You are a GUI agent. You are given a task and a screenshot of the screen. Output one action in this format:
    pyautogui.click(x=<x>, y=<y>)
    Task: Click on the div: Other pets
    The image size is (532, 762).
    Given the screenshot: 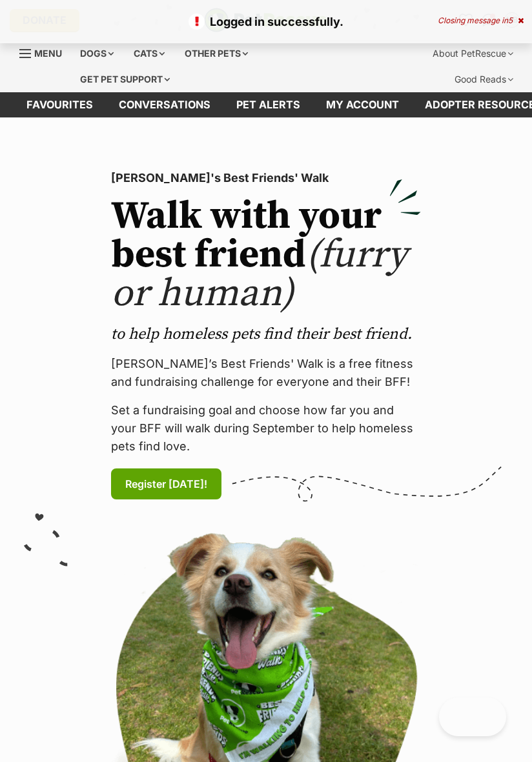 What is the action you would take?
    pyautogui.click(x=216, y=54)
    